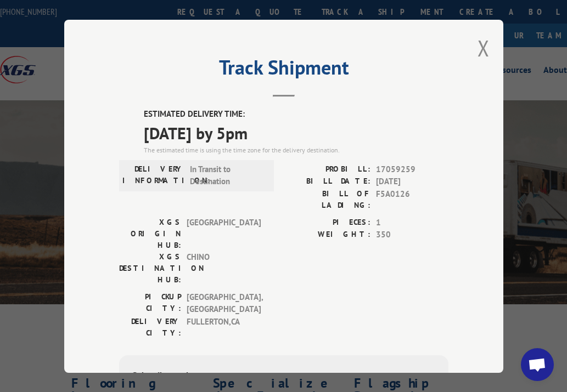 The height and width of the screenshot is (392, 567). What do you see at coordinates (227, 175) in the screenshot?
I see `span: In Transit to Destination` at bounding box center [227, 175].